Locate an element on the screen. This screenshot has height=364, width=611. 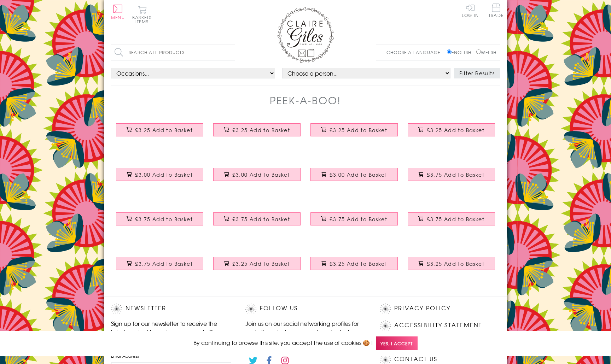
a: Mother's Day Card, Globe, best mum, See through acetate window £3.75 Add to Basket is located at coordinates (451, 222).